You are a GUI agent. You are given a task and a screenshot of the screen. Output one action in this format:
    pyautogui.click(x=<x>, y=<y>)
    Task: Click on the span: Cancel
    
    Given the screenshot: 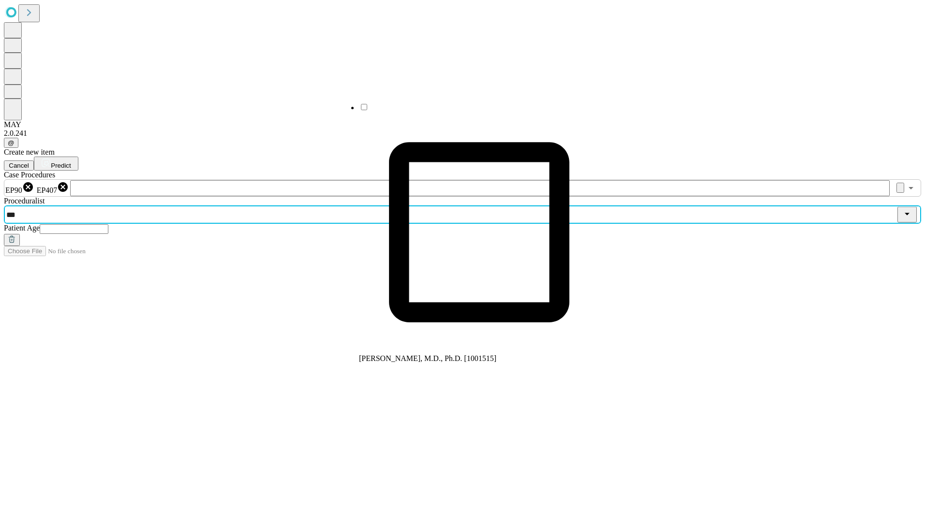 What is the action you would take?
    pyautogui.click(x=19, y=165)
    